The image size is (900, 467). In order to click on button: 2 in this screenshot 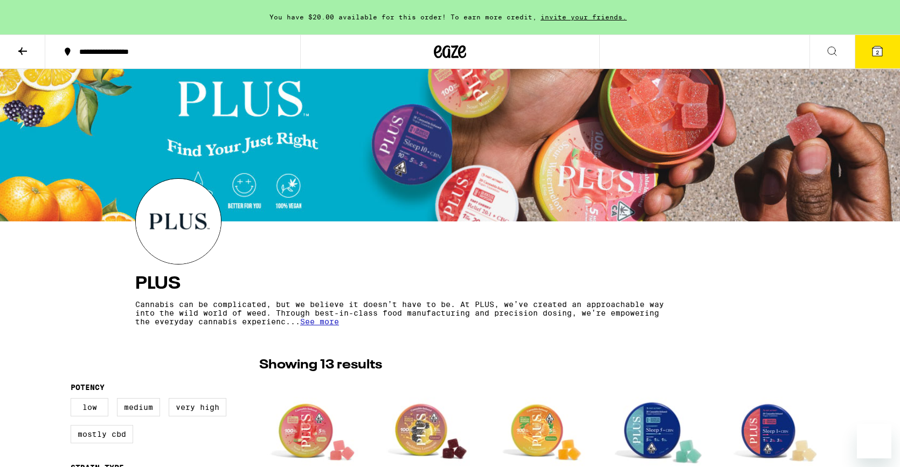, I will do `click(877, 52)`.